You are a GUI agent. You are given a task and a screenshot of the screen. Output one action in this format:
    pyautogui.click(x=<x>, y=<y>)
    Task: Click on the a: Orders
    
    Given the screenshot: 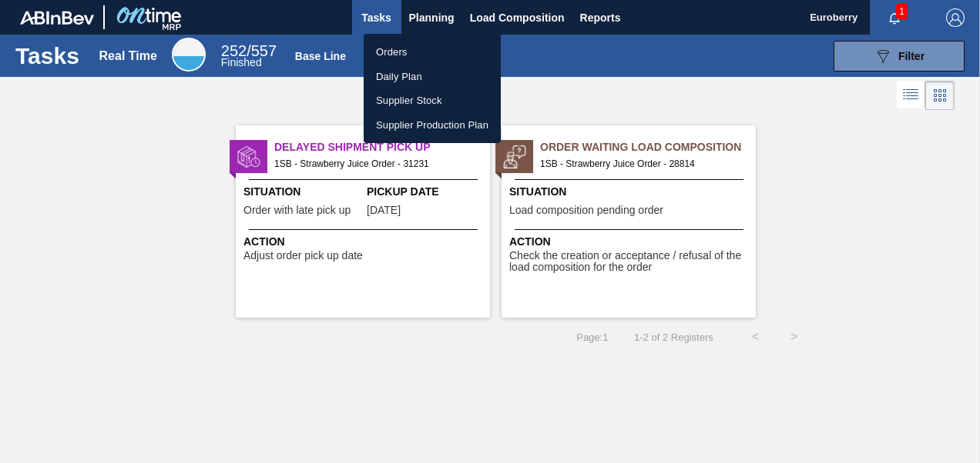 What is the action you would take?
    pyautogui.click(x=432, y=52)
    